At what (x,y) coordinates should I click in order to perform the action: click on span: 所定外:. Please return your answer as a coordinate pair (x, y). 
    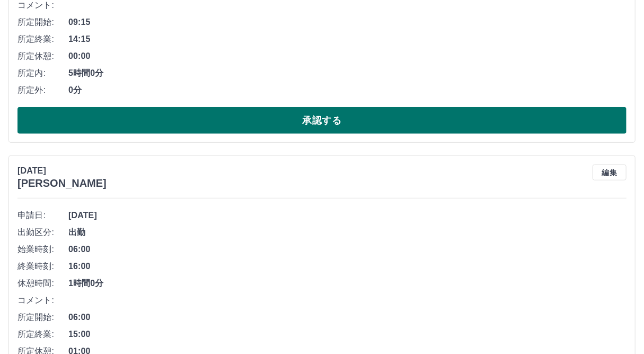
    Looking at the image, I should click on (43, 90).